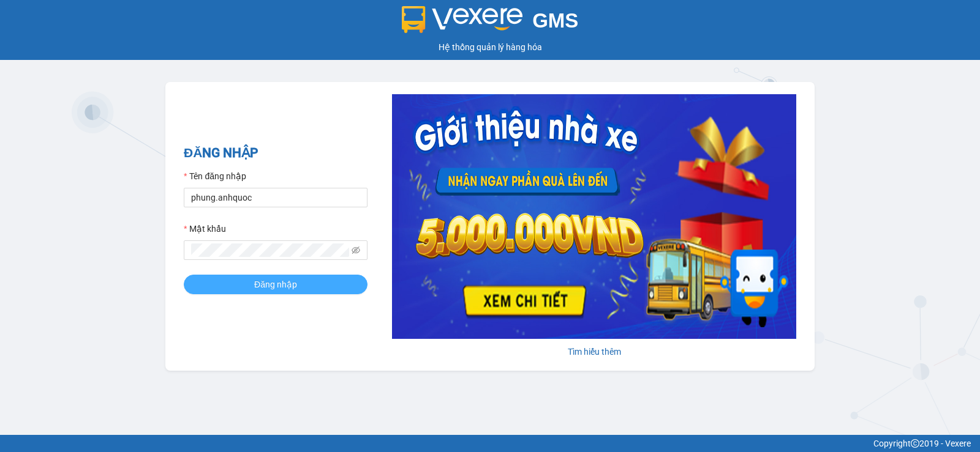  I want to click on div: Hệ thống quản lý hàng hóa, so click(490, 47).